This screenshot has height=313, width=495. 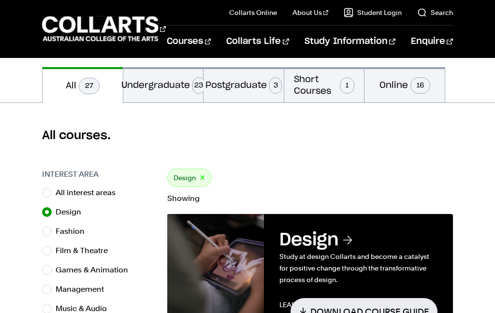 What do you see at coordinates (253, 13) in the screenshot?
I see `a: Collarts Online` at bounding box center [253, 13].